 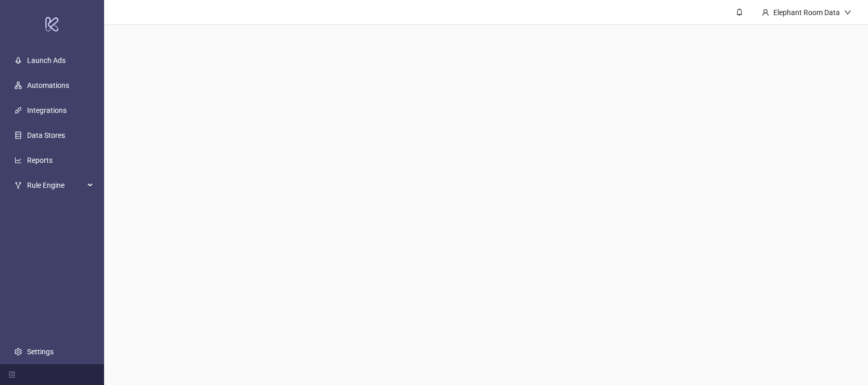 I want to click on span: menu-fold, so click(x=12, y=375).